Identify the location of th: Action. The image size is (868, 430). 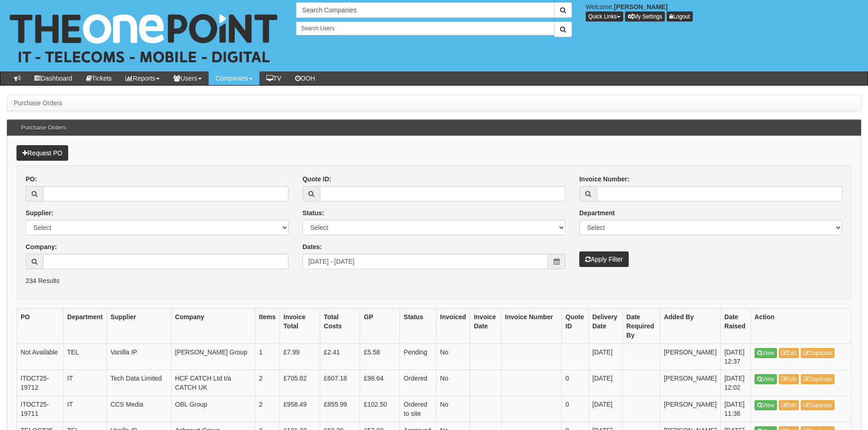
(801, 326).